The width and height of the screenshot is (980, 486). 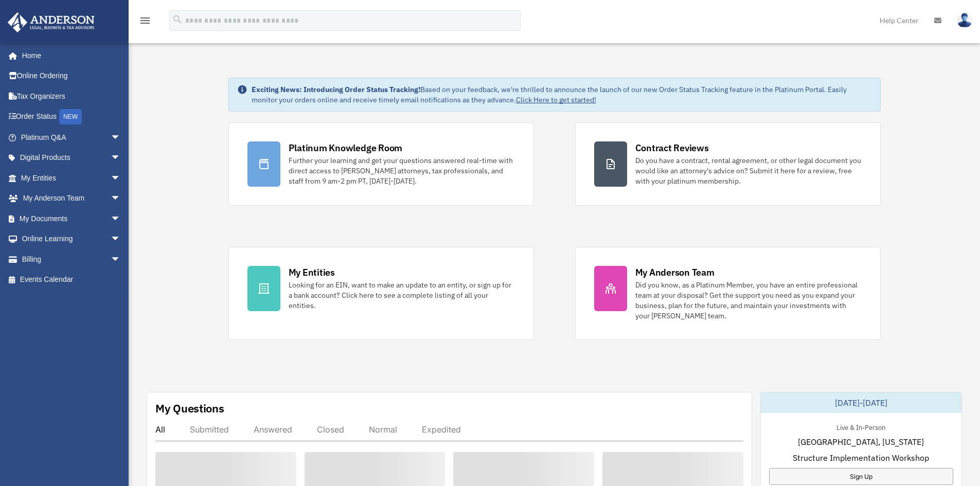 What do you see at coordinates (72, 76) in the screenshot?
I see `a: Online Ordering` at bounding box center [72, 76].